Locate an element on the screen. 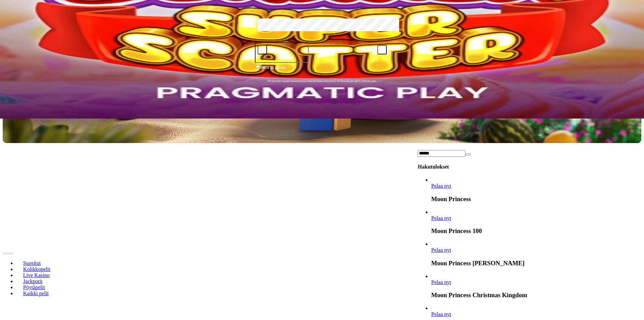 This screenshot has height=320, width=644. span: Kolikkopelit is located at coordinates (37, 269).